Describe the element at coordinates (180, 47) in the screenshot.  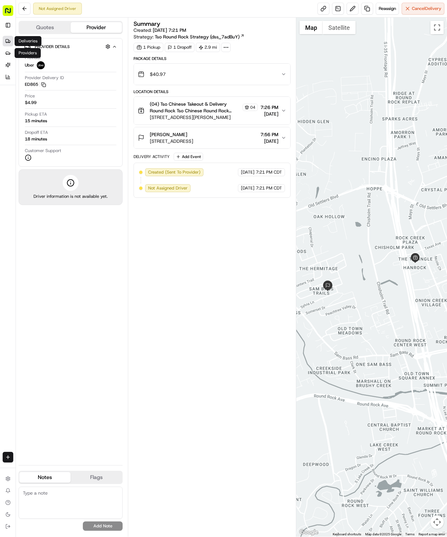
I see `div: 1 Dropoff` at that location.